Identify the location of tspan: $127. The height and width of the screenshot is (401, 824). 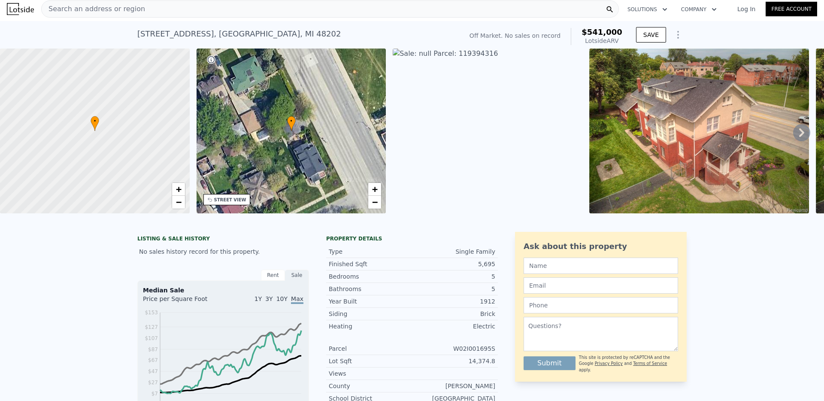
(151, 327).